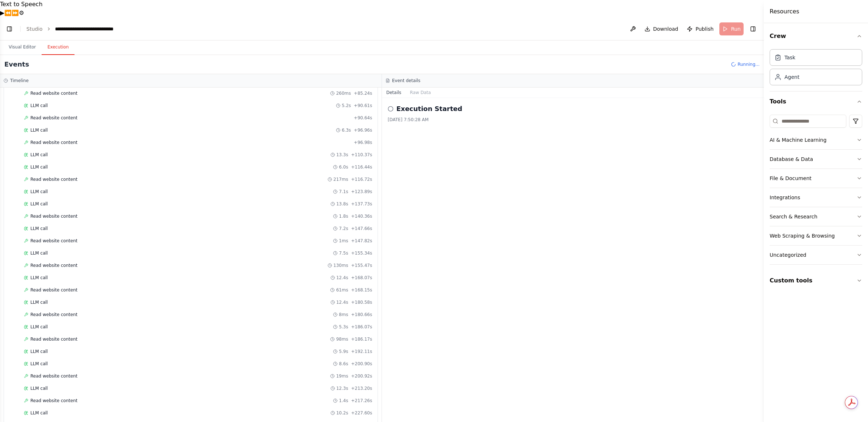 This screenshot has height=422, width=868. Describe the element at coordinates (343, 363) in the screenshot. I see `span: 8.6s` at that location.